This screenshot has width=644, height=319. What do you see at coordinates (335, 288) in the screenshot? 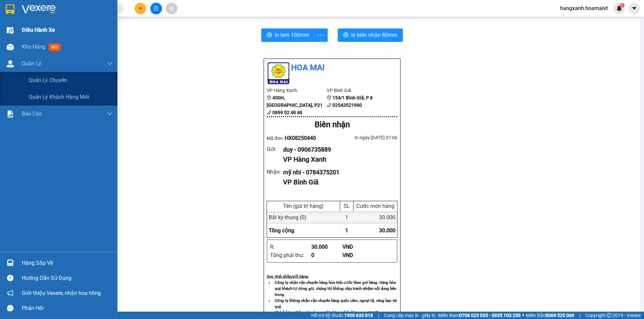
I see `strong: Công ty nhận vận chuyển hàng hóa tính cước theo gói hàng. Hàng hóa quý khách tự đóng gói, chúng t...` at bounding box center [335, 288].